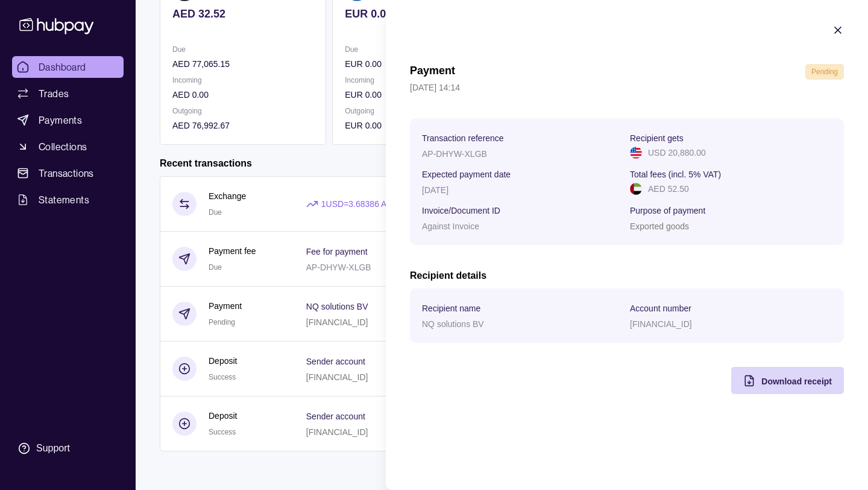 The height and width of the screenshot is (490, 868). Describe the element at coordinates (636, 189) in the screenshot. I see `img: ae` at that location.